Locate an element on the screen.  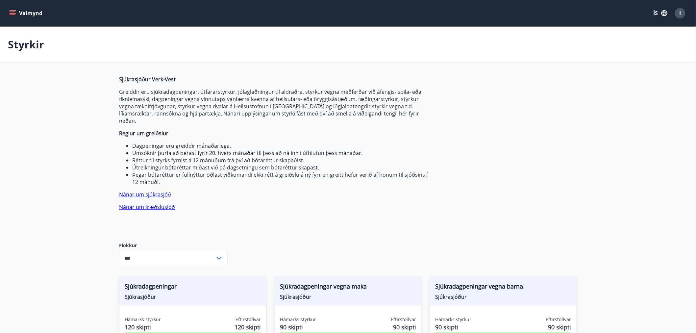
li: Þegar bótaréttur er fullnýttur öðlast viðkomandi ekki rétt á greiðslu á ný fyrr en greitt hefur v... is located at coordinates (281, 178).